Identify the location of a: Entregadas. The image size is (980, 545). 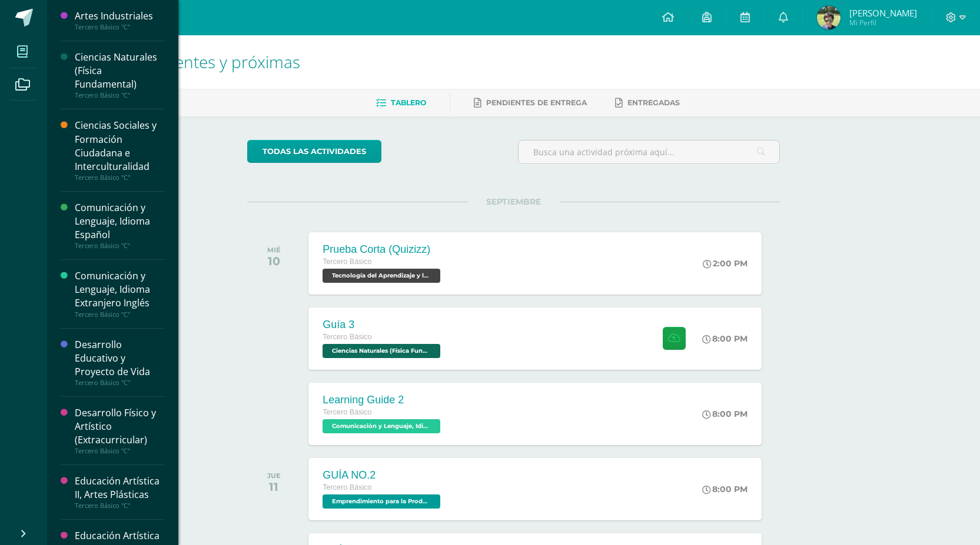
(648, 103).